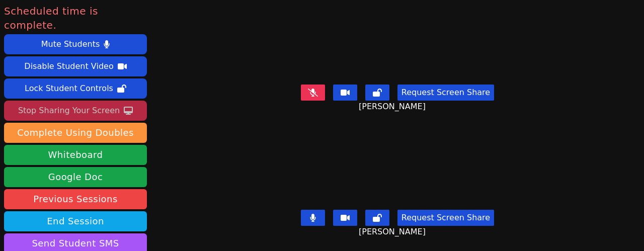 The image size is (644, 251). What do you see at coordinates (68, 66) in the screenshot?
I see `div: Disable Student Video` at bounding box center [68, 66].